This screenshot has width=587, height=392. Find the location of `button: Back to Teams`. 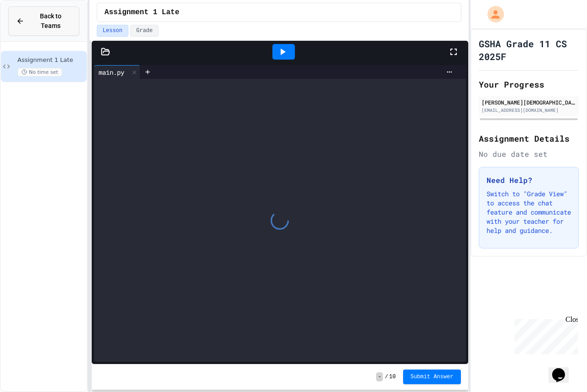

button: Back to Teams is located at coordinates (44, 21).